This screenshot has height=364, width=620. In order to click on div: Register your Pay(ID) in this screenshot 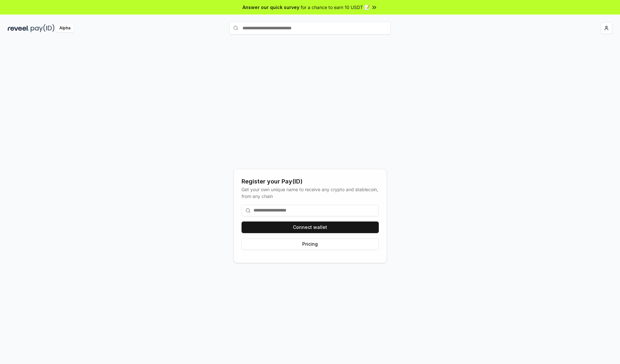, I will do `click(310, 182)`.